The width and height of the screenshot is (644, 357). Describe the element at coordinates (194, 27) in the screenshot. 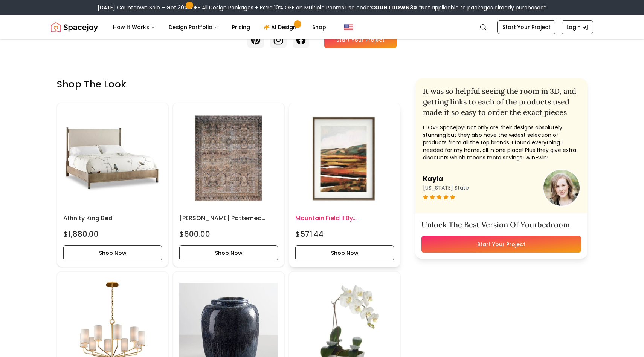

I see `button: Design Portfolio` at that location.